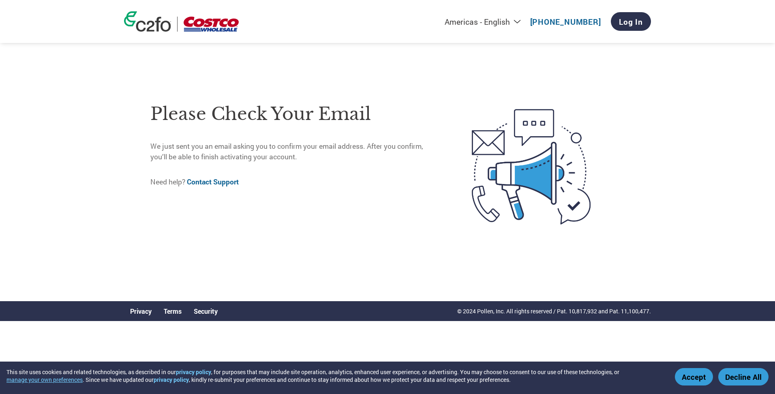  I want to click on p: We just sent you an email asking you to confirm your email address. After you confirm, you’ll be ..., so click(294, 152).